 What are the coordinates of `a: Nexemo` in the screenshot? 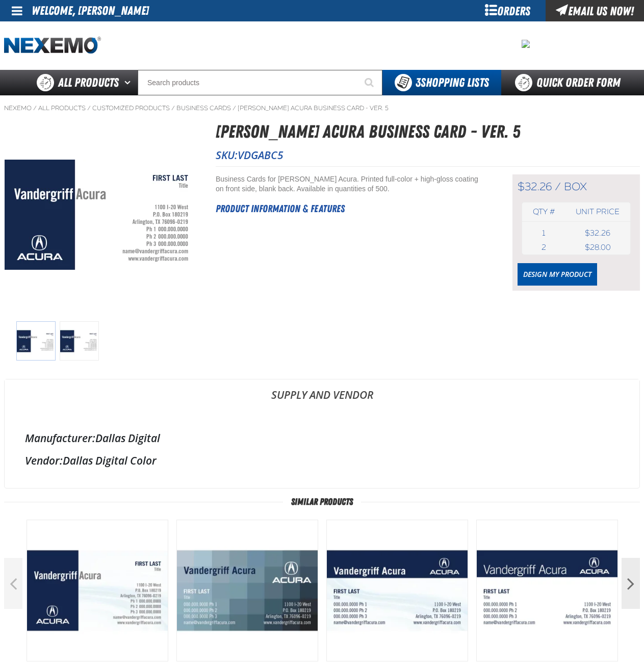 It's located at (18, 108).